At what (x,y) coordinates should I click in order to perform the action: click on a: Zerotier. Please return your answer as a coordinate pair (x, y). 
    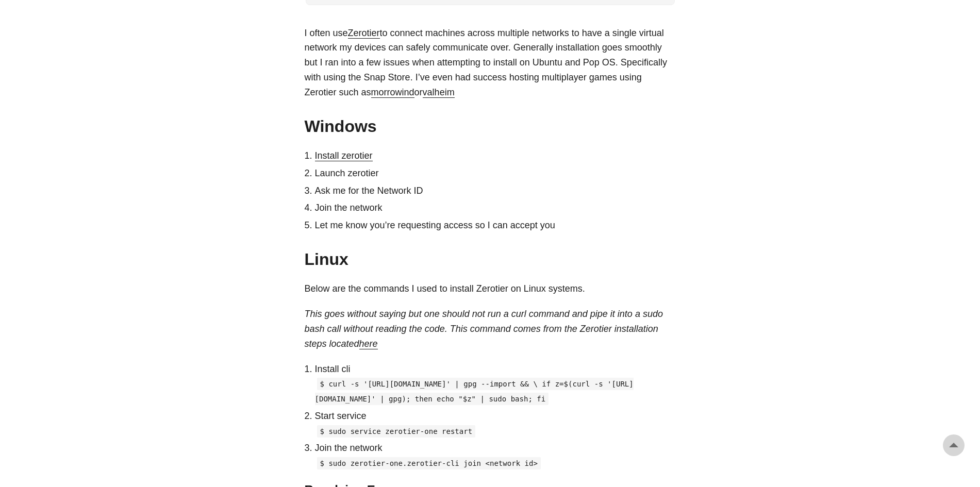
    Looking at the image, I should click on (364, 33).